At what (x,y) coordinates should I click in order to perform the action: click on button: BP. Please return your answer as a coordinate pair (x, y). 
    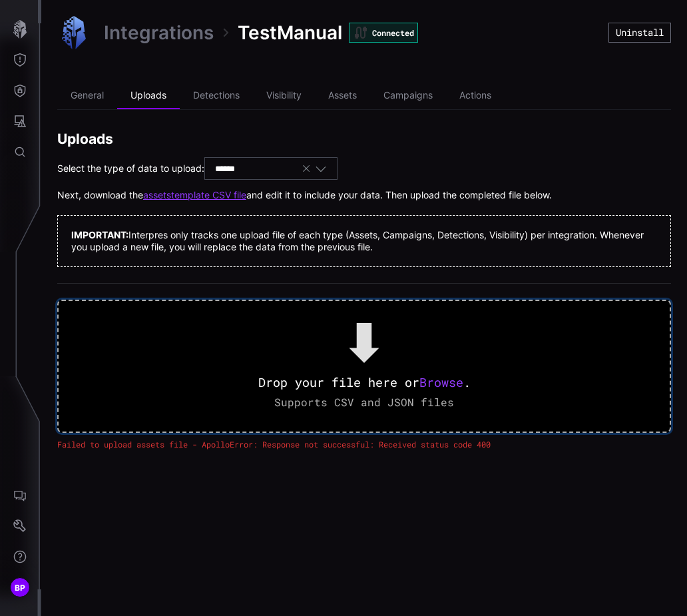
    Looking at the image, I should click on (20, 588).